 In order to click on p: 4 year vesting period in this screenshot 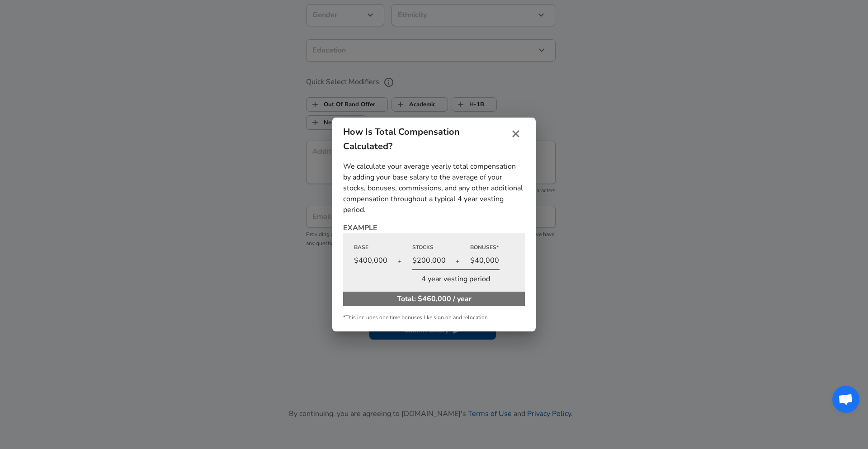, I will do `click(455, 279)`.